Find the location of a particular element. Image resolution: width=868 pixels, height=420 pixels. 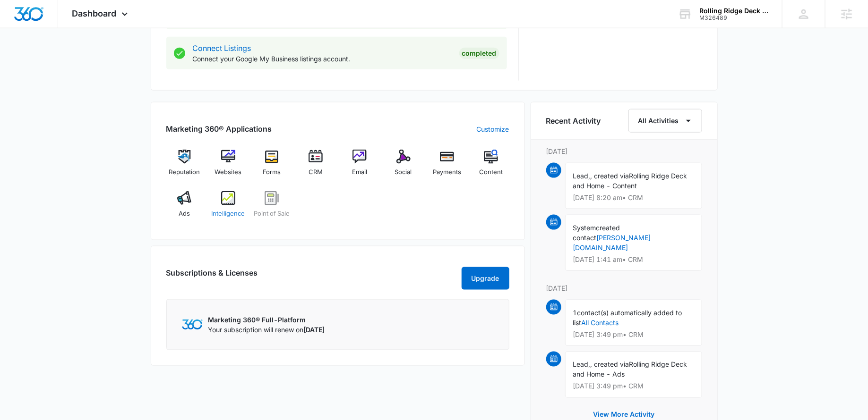

a: All Contacts is located at coordinates (600, 323).